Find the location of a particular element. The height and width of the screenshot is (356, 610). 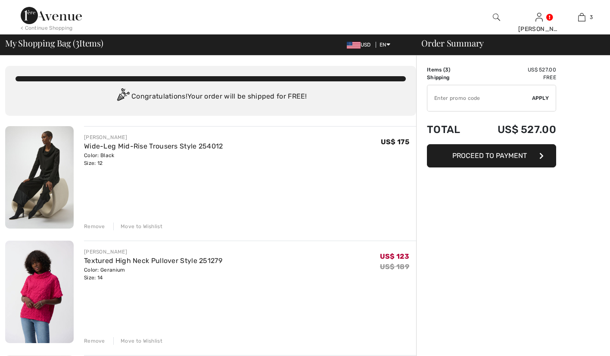

a: 3 is located at coordinates (582, 17).